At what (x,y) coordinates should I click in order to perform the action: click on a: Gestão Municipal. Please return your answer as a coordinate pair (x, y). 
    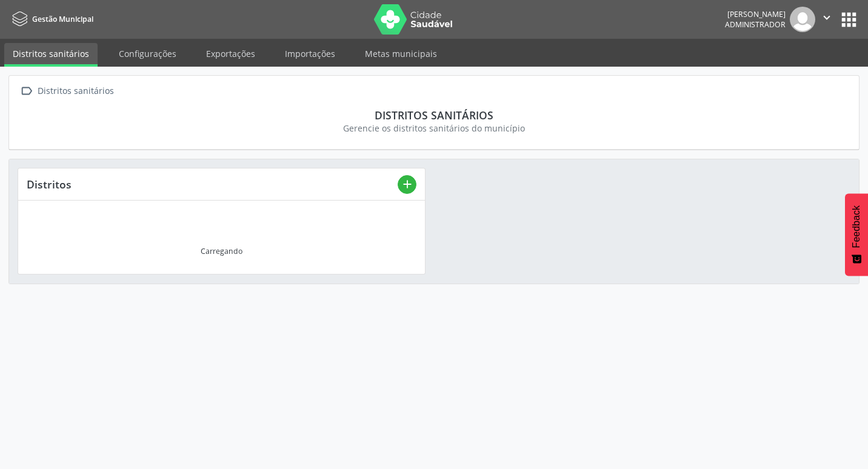
    Looking at the image, I should click on (51, 19).